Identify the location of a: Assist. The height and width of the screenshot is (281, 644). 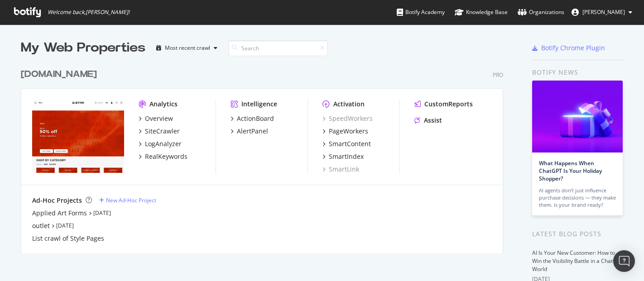
(428, 120).